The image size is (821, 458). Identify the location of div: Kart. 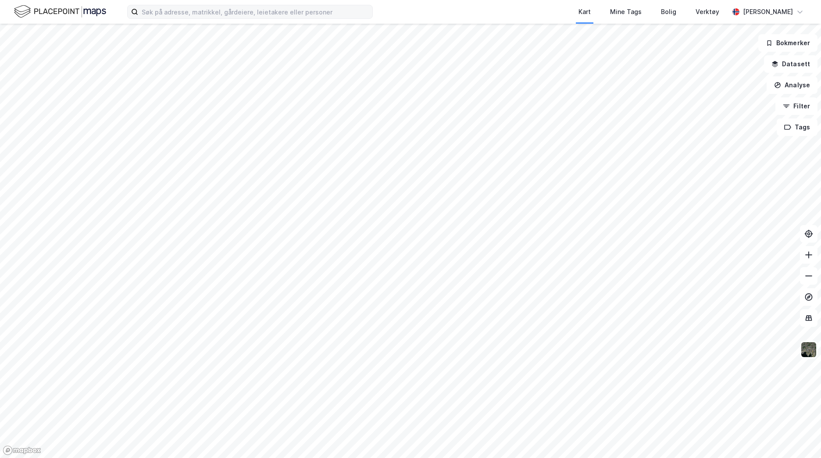
(585, 12).